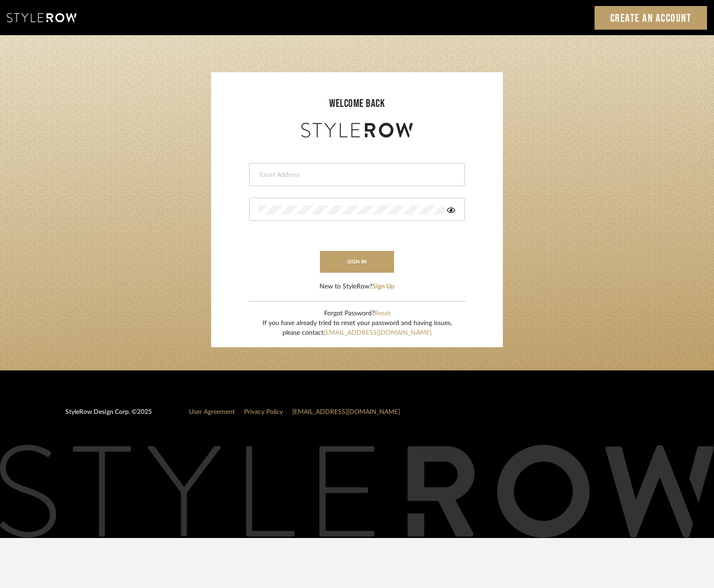 This screenshot has height=588, width=714. Describe the element at coordinates (263, 412) in the screenshot. I see `a: Privacy Policy` at that location.